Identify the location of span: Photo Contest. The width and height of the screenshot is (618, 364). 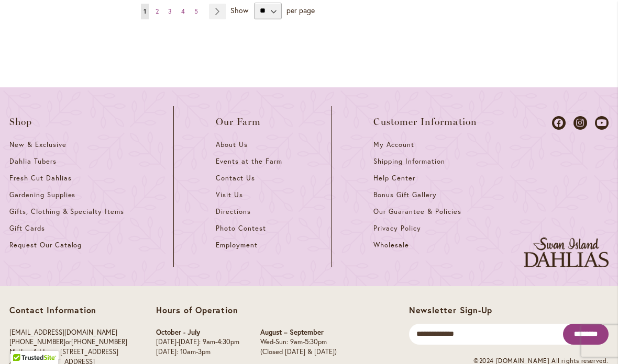
(241, 228).